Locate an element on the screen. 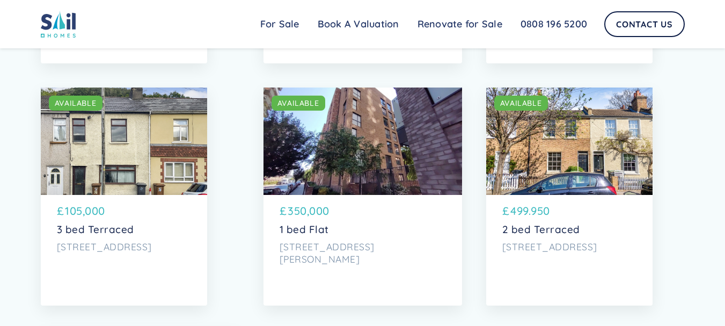  p: 350,000 is located at coordinates (309, 211).